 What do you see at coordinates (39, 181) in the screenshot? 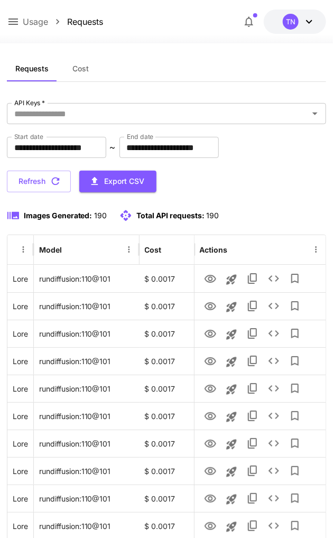
I see `button: Refresh` at bounding box center [39, 181].